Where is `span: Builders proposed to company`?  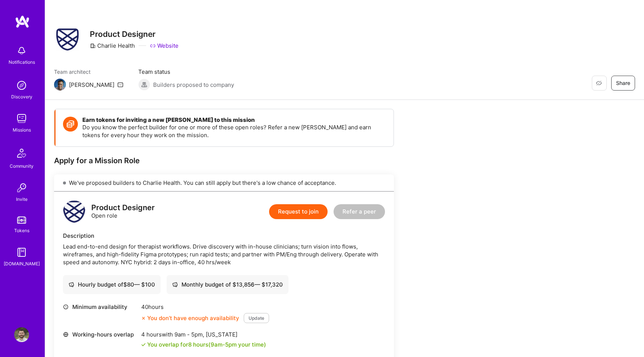 span: Builders proposed to company is located at coordinates (194, 84).